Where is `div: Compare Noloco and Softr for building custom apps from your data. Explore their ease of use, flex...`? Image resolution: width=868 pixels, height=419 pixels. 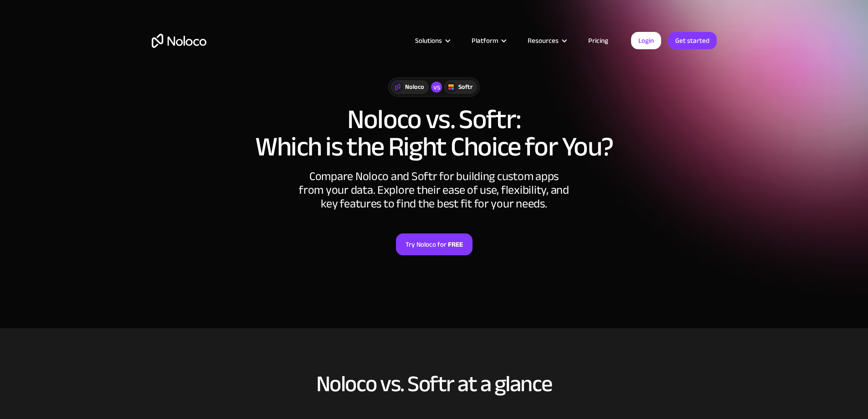
div: Compare Noloco and Softr for building custom apps from your data. Explore their ease of use, flex... is located at coordinates (434, 190).